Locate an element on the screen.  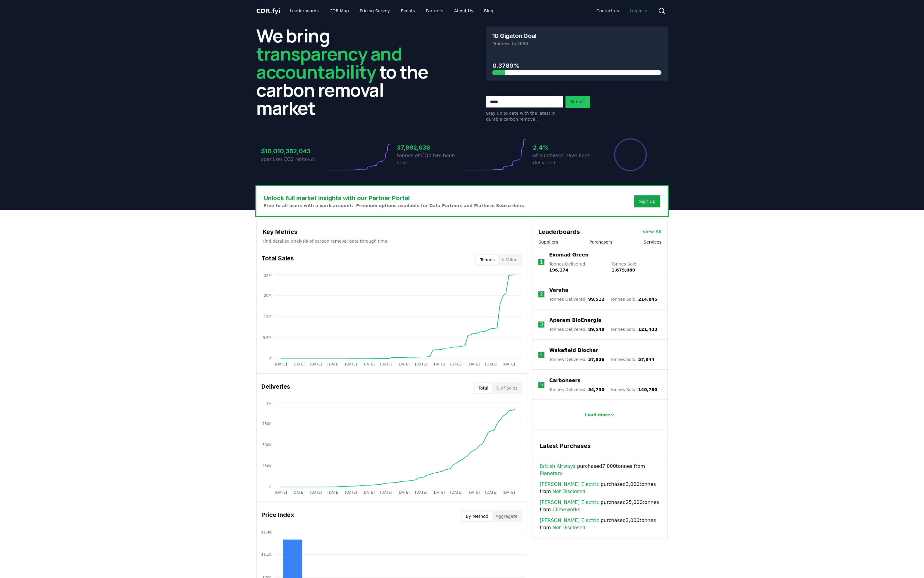
p: Carboneers is located at coordinates (564, 380).